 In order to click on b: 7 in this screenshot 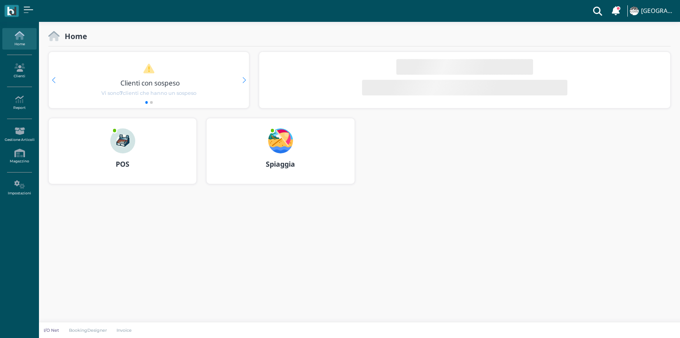, I will do `click(121, 93)`.